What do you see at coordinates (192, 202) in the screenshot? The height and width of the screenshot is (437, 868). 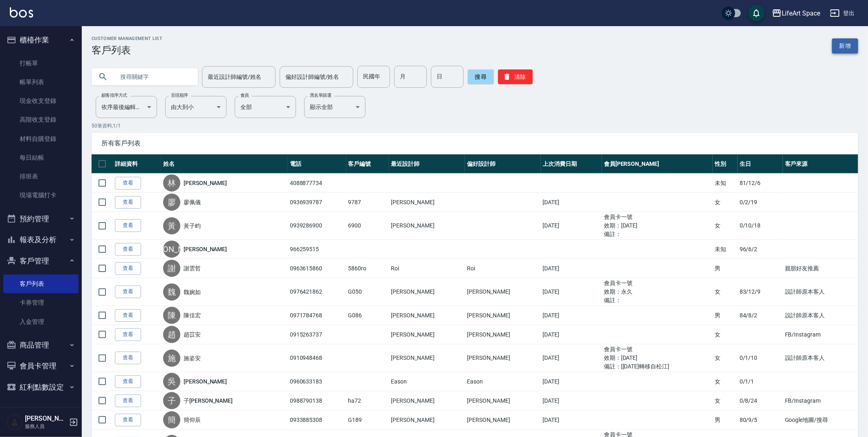 I see `a: 廖佩儀` at bounding box center [192, 202].